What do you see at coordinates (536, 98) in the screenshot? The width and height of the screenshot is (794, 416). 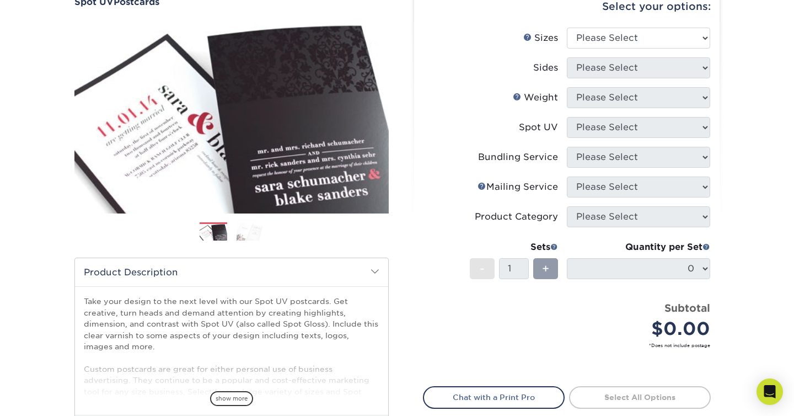 I see `div: Weight` at bounding box center [536, 98].